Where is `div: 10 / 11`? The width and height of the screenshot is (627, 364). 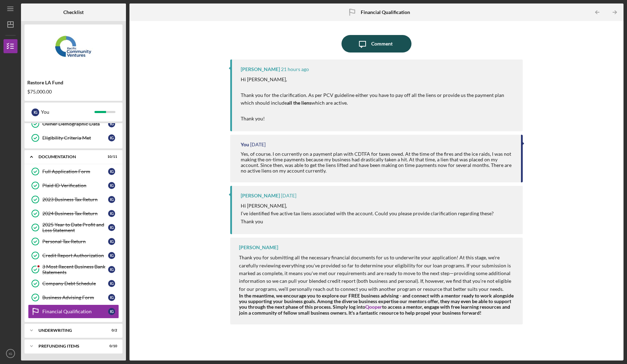 div: 10 / 11 is located at coordinates (111, 157).